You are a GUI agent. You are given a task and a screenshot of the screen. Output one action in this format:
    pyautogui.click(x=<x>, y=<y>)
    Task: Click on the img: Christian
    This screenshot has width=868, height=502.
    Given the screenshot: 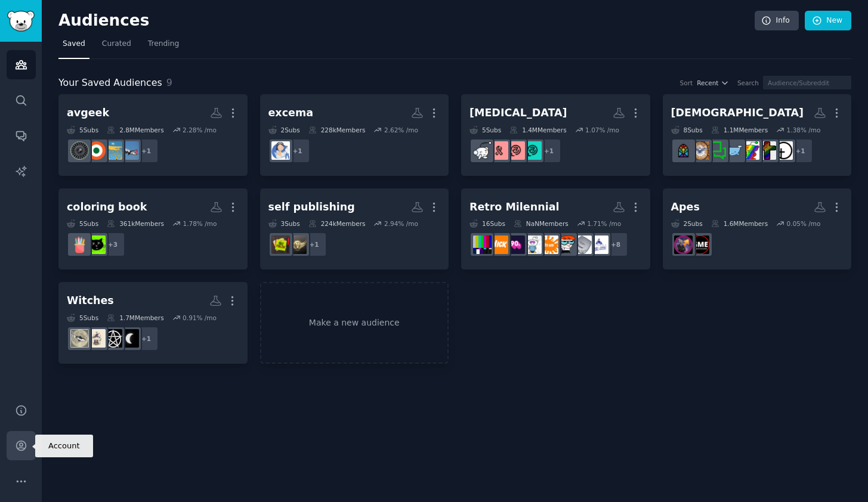 What is the action you would take?
    pyautogui.click(x=700, y=150)
    